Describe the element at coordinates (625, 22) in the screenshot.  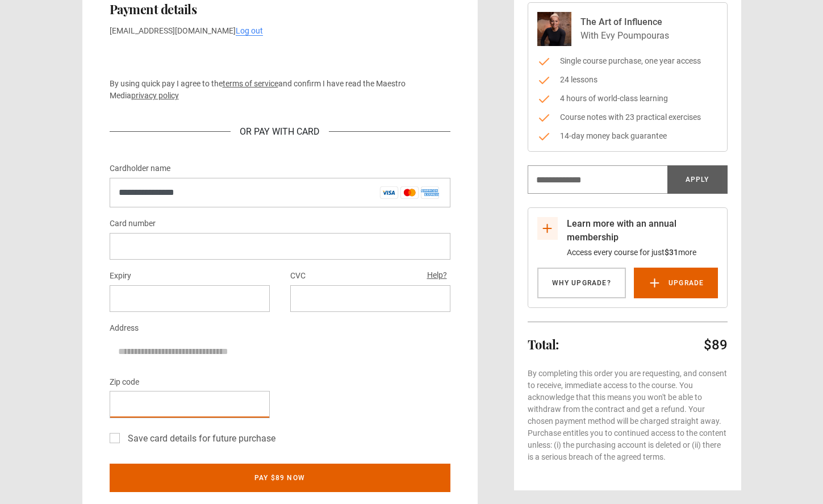
I see `p: The Art of Influence` at that location.